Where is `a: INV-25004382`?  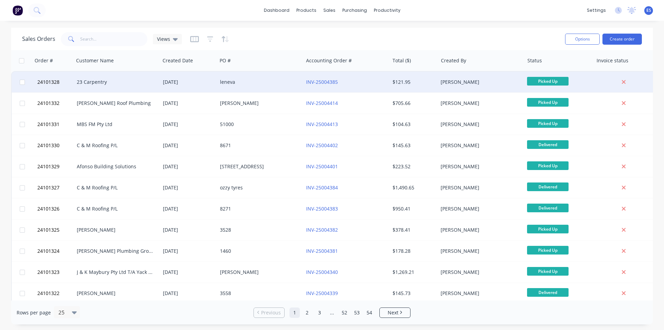 a: INV-25004382 is located at coordinates (322, 229).